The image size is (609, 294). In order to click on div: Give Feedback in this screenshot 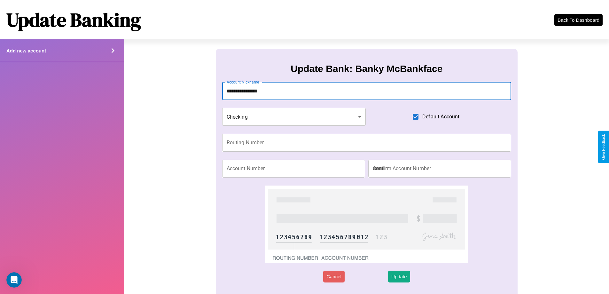, I will do `click(604, 147)`.